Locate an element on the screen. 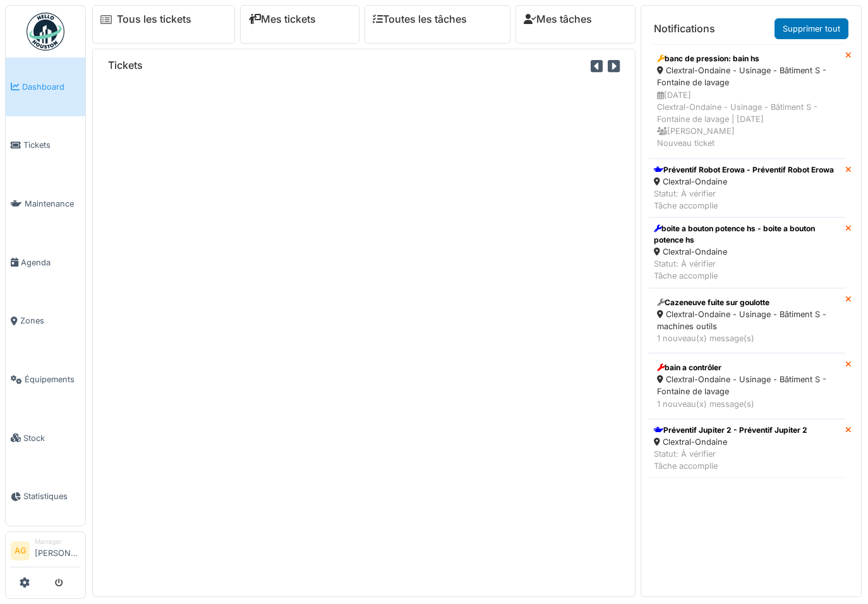 The height and width of the screenshot is (604, 868). a: bain a contrôler Clextral-Ondaine - Usinage - Bâtiment S - Fontaine de lavage 1 nouveau(x) messag... is located at coordinates (747, 386).